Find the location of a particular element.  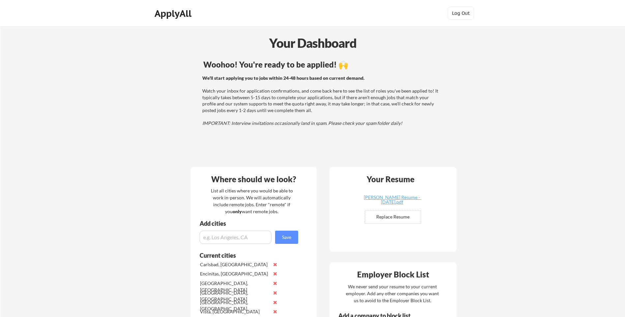

strong: We'll start applying you to jobs within 24-48 hours based on current demand. is located at coordinates (283, 78).